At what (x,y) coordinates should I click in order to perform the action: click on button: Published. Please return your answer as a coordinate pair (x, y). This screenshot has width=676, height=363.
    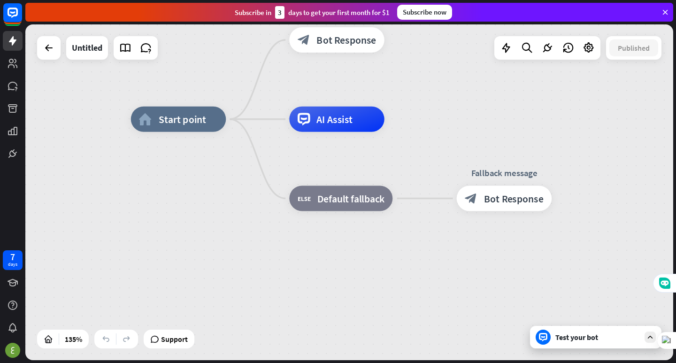
    Looking at the image, I should click on (634, 48).